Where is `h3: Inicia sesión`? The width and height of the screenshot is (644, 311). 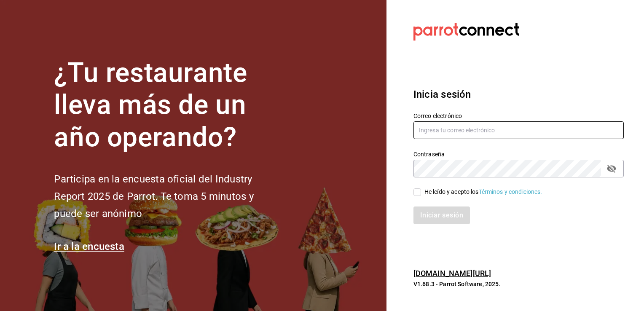 h3: Inicia sesión is located at coordinates (518, 94).